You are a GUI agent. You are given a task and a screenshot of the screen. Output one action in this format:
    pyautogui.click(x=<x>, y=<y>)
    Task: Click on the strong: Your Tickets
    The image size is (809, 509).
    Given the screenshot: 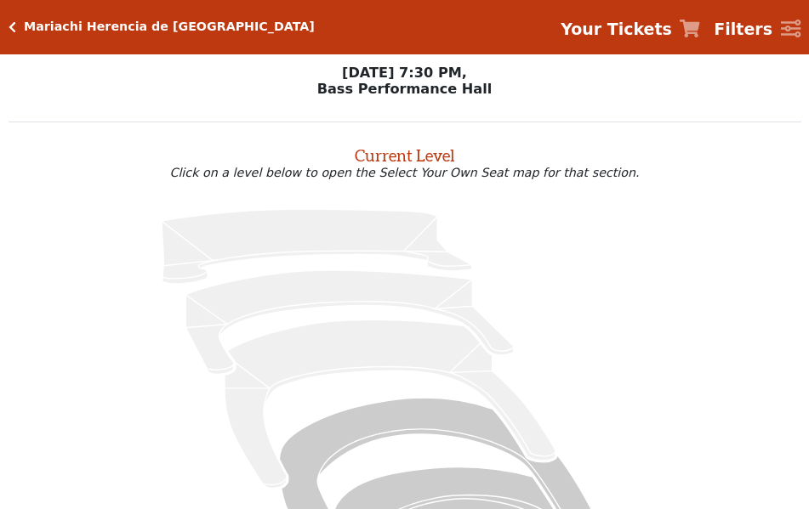 What is the action you would take?
    pyautogui.click(x=616, y=29)
    